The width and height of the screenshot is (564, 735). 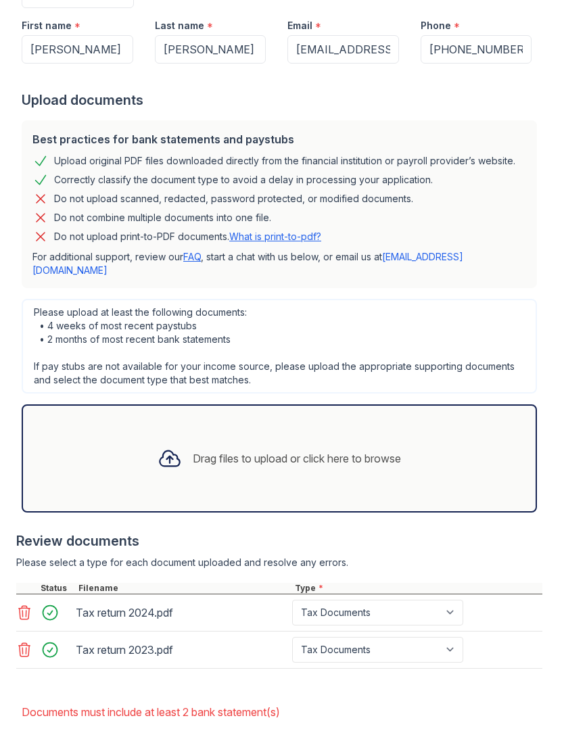 I want to click on p: Do not upload print-to-PDF documents., so click(x=187, y=237).